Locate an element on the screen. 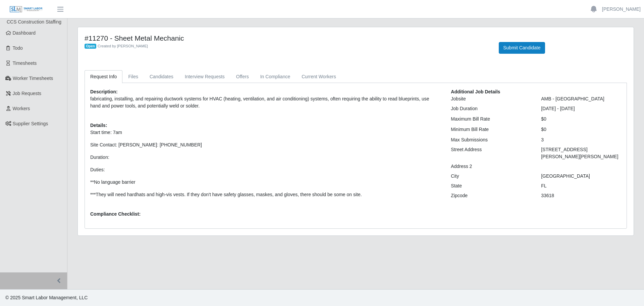  span: Todo is located at coordinates (18, 48).